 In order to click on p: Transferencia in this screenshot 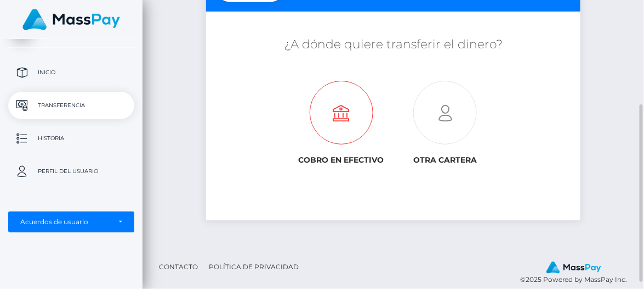, I will do `click(71, 105)`.